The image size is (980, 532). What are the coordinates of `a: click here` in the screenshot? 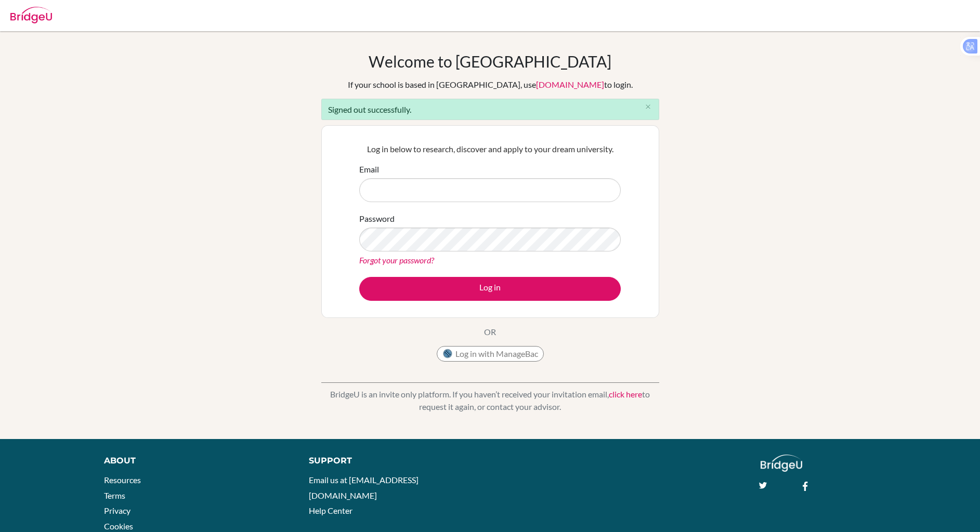 It's located at (625, 394).